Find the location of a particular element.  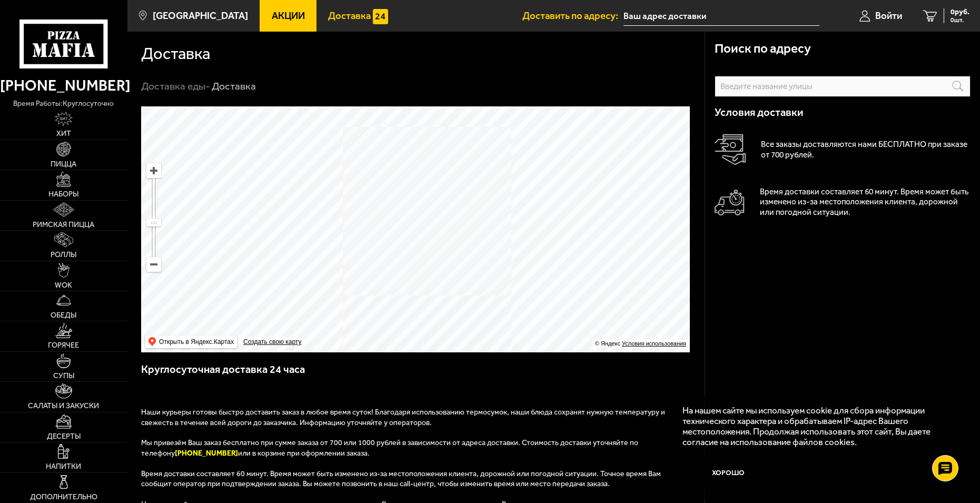

span: Наборы is located at coordinates (63, 194).